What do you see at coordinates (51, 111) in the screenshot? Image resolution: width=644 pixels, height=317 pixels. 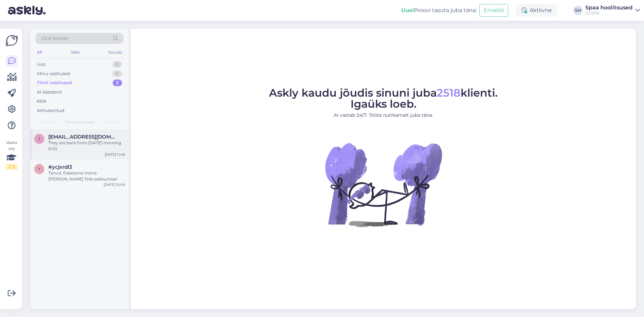 I see `div: Arhiveeritud` at bounding box center [51, 111].